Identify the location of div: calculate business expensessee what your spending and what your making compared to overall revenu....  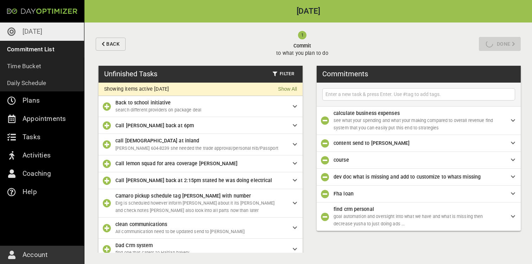
(419, 121).